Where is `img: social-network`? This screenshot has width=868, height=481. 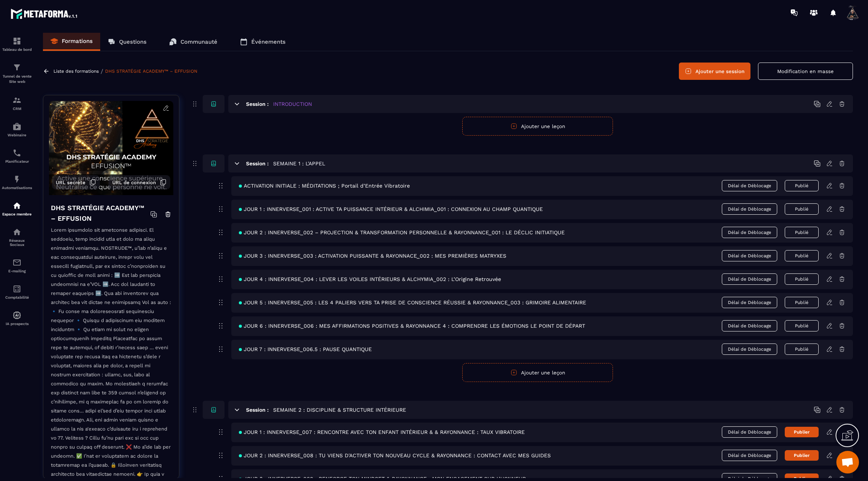
img: social-network is located at coordinates (17, 232).